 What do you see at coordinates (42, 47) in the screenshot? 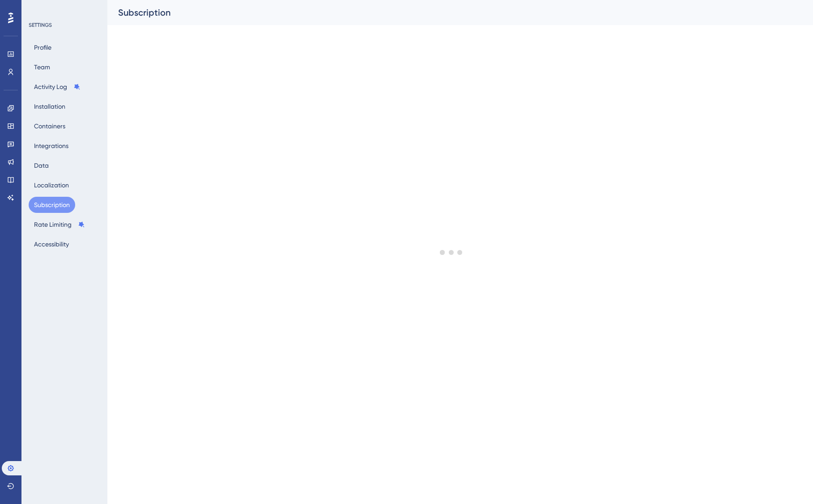
I see `button: Profile` at bounding box center [42, 47].